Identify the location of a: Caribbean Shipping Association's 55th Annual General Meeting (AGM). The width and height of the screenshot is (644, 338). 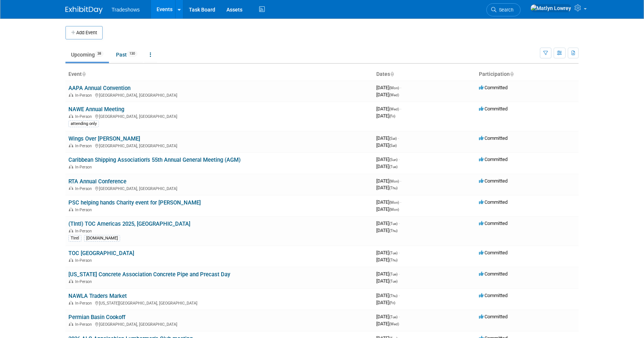
(154, 160).